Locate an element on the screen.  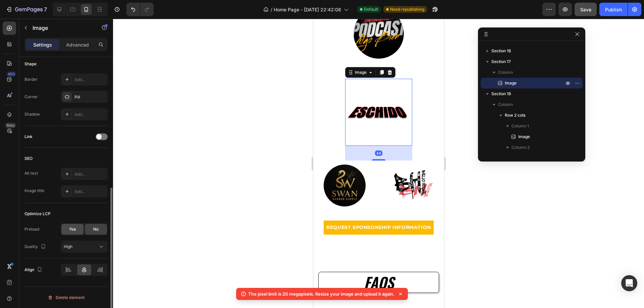
button: Delete element is located at coordinates (66, 298).